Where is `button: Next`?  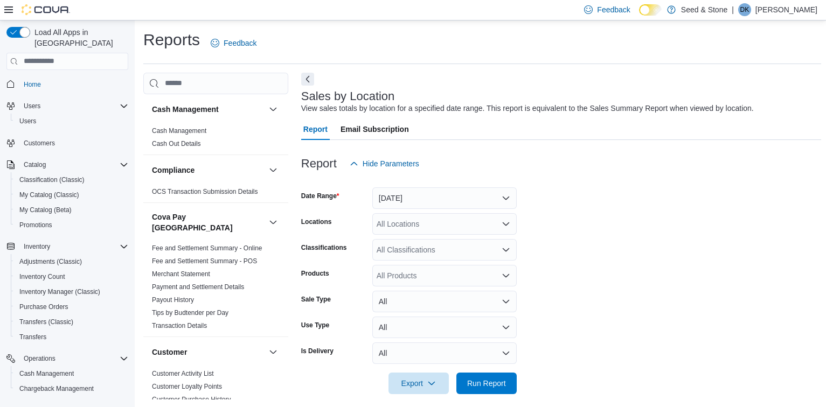
button: Next is located at coordinates (308, 79).